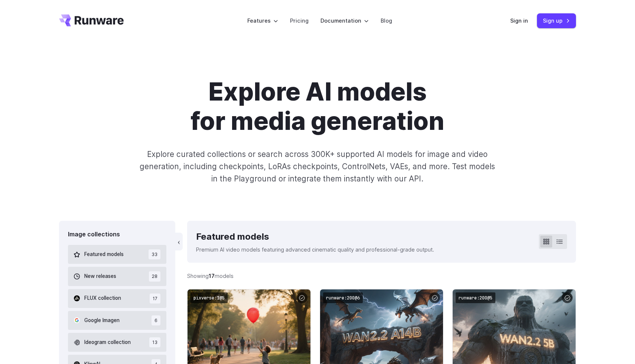  Describe the element at coordinates (263, 21) in the screenshot. I see `label: Features` at that location.